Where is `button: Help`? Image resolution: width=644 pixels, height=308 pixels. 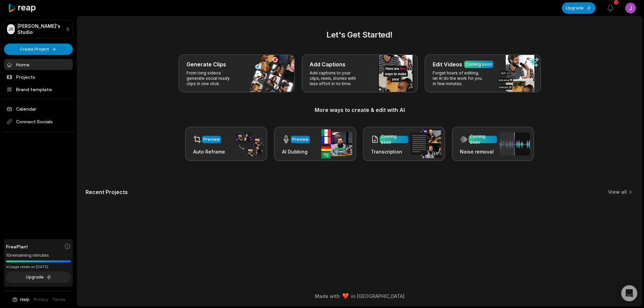
button: Help is located at coordinates (20, 300).